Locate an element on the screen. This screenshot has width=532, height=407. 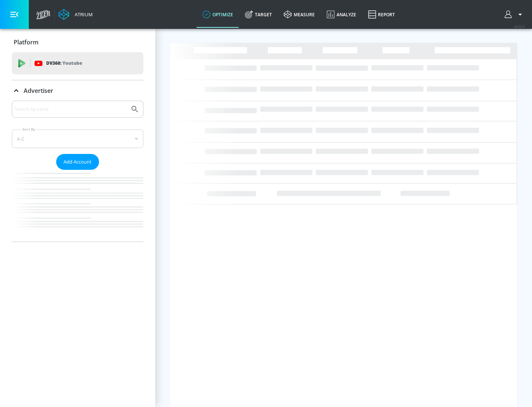
a: Target is located at coordinates (258, 14).